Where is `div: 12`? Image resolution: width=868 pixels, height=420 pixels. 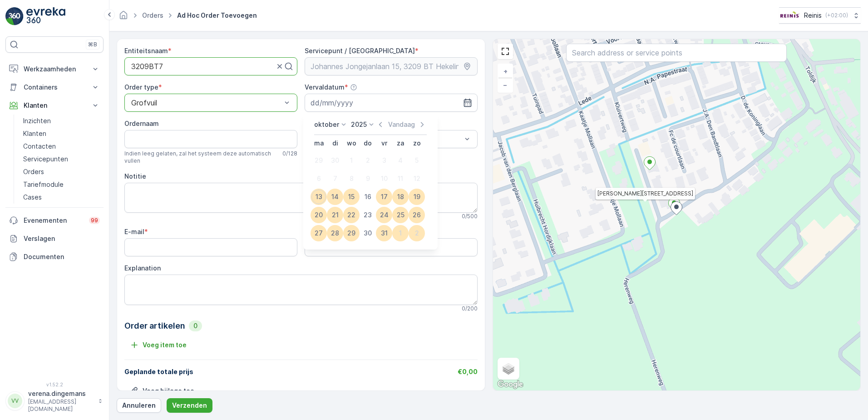 div: 12 is located at coordinates (417, 179).